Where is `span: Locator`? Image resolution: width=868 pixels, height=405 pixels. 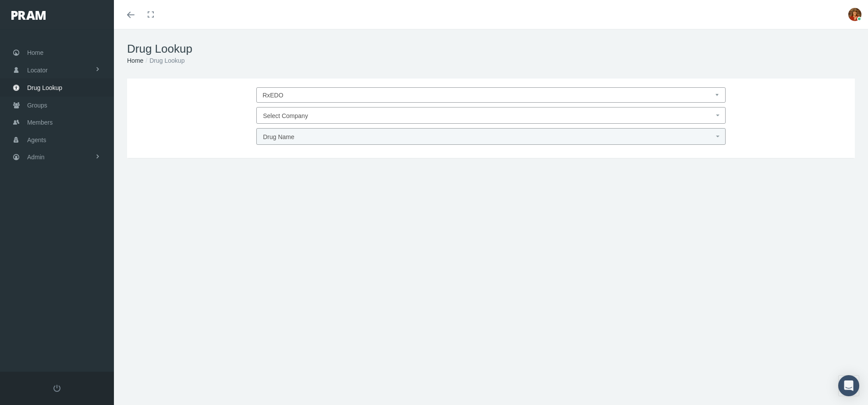 span: Locator is located at coordinates (37, 70).